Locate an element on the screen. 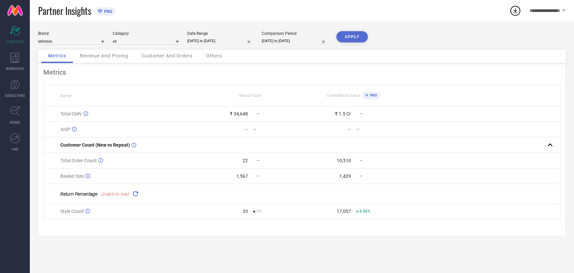 Image resolution: width=574 pixels, height=273 pixels. div: Comparison Period is located at coordinates (295, 33).